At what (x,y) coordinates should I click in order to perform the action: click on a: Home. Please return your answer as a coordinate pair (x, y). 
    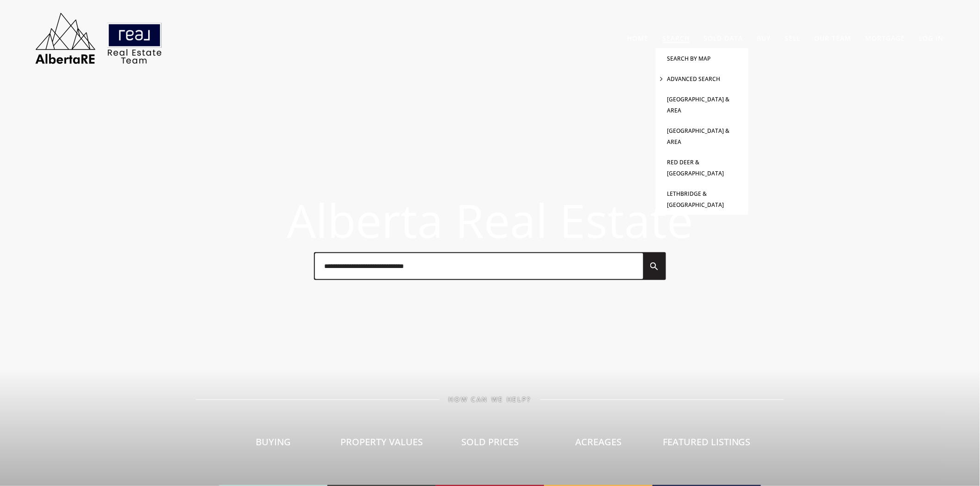
    Looking at the image, I should click on (639, 38).